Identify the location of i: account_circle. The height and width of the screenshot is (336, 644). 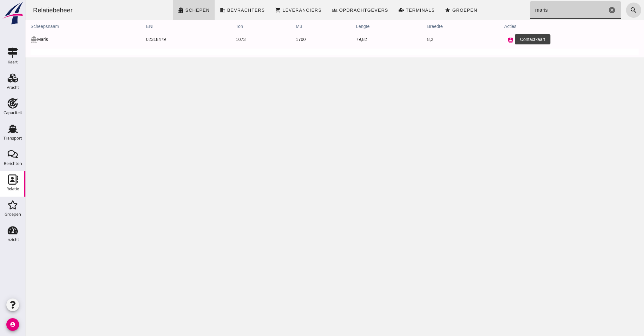
(13, 325).